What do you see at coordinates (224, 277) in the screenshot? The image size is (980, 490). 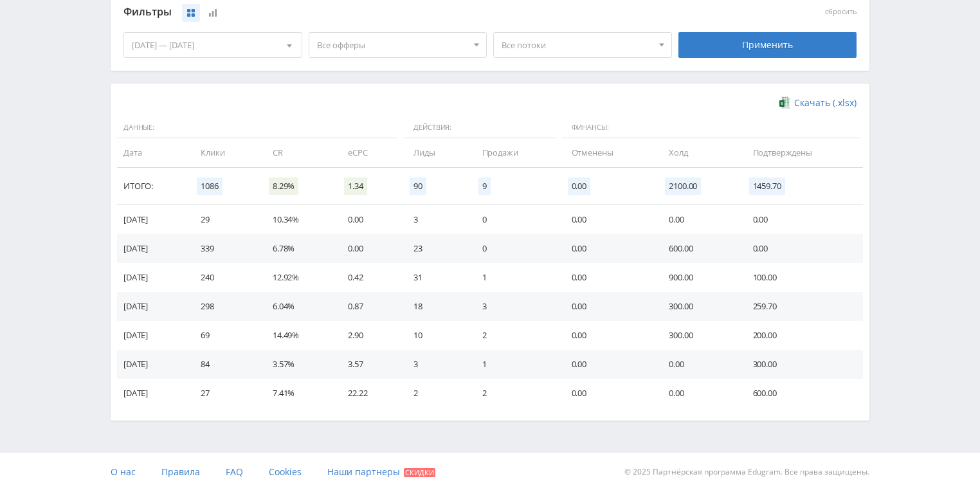 I see `td: 240` at bounding box center [224, 277].